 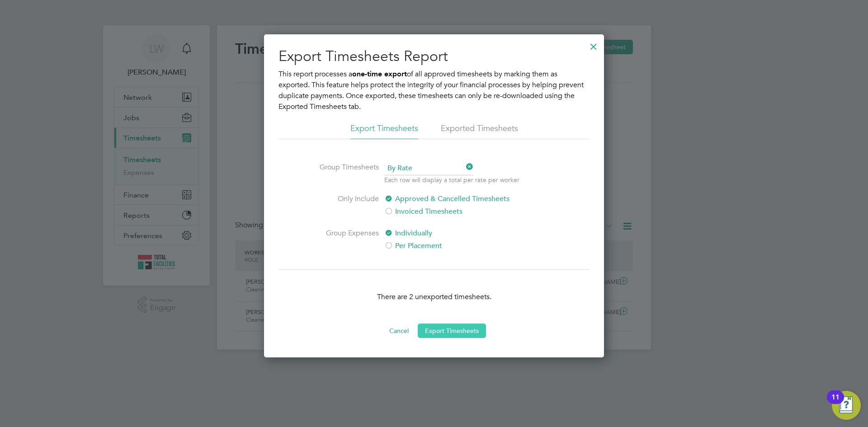 What do you see at coordinates (428, 168) in the screenshot?
I see `span: By Rate` at bounding box center [428, 168].